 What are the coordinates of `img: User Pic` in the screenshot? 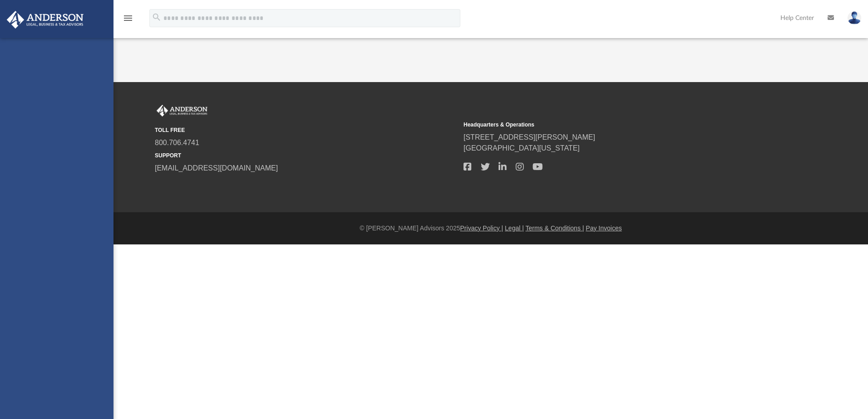 It's located at (855, 17).